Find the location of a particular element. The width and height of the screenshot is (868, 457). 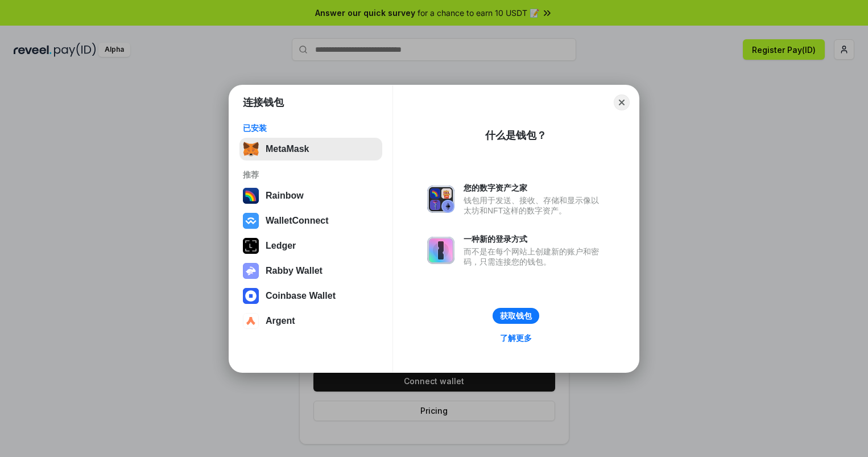

div: 什么是钱包？ is located at coordinates (516, 136).